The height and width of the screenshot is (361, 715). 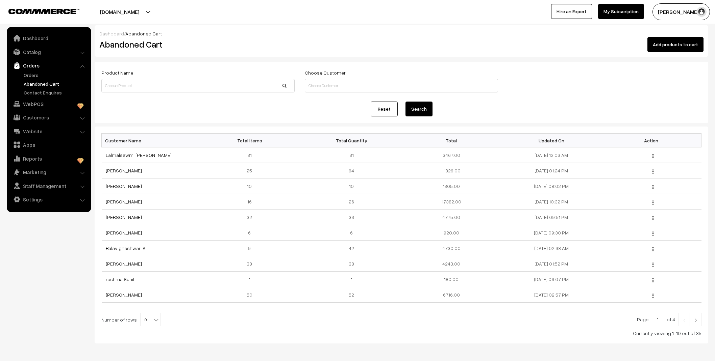 I want to click on span: of 4, so click(x=670, y=319).